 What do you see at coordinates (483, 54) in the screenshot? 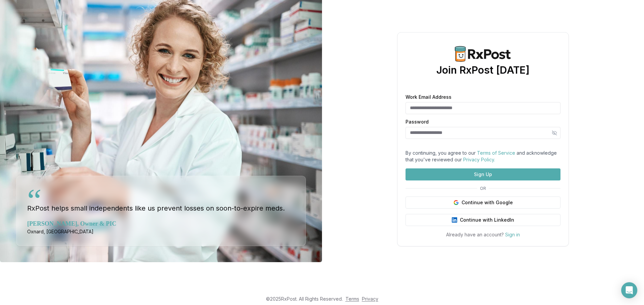
I see `img: RxPost Logo` at bounding box center [483, 54].